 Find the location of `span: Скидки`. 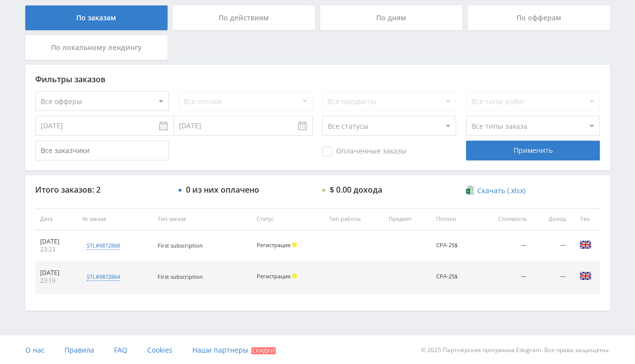

span: Скидки is located at coordinates (263, 351).